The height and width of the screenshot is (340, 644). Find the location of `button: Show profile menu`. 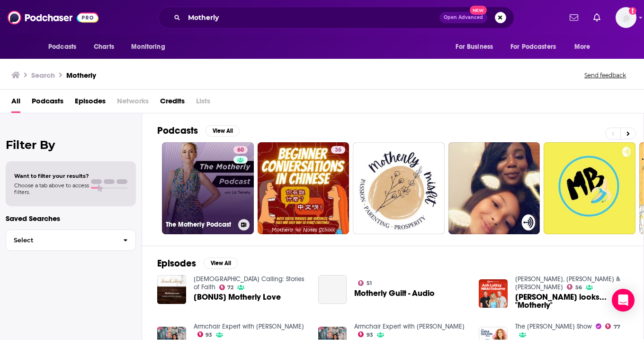

button: Show profile menu is located at coordinates (626, 17).